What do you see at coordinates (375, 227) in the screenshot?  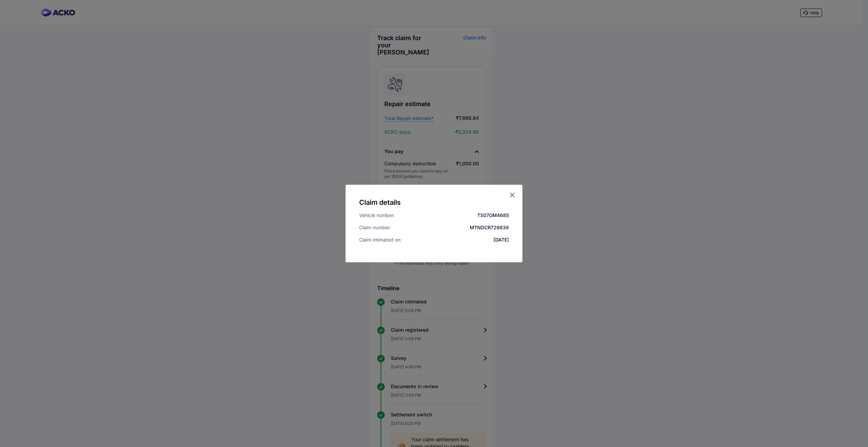 I see `div: Claim number:` at bounding box center [375, 227].